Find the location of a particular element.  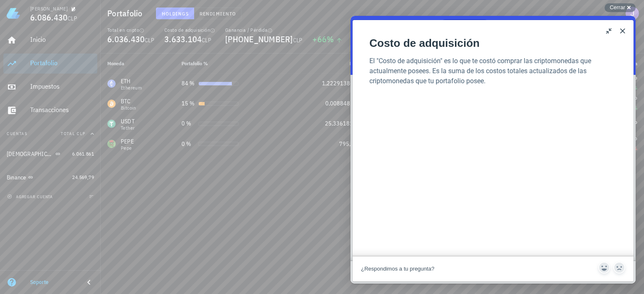

span: Cerrar is located at coordinates (617, 7).